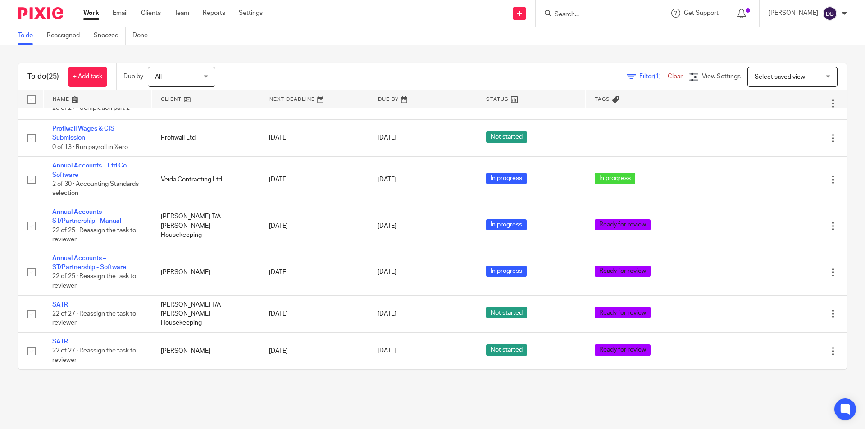 This screenshot has height=429, width=865. What do you see at coordinates (657, 77) in the screenshot?
I see `span: (1)` at bounding box center [657, 77].